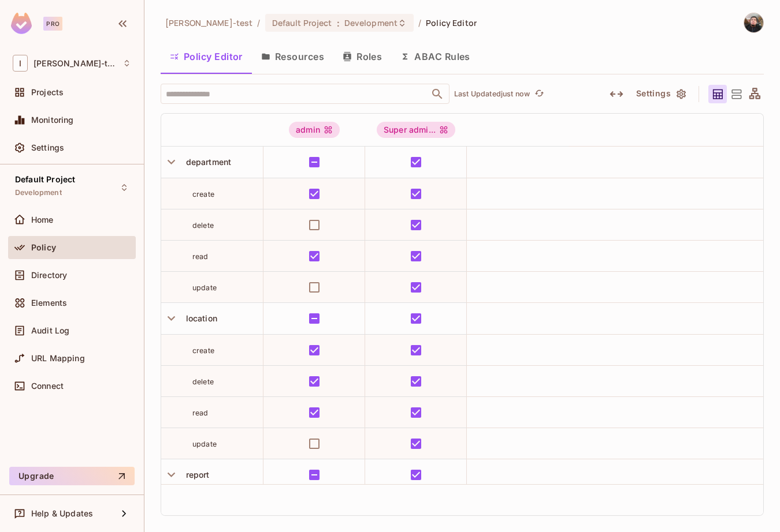 Image resolution: width=780 pixels, height=532 pixels. I want to click on span: department, so click(206, 162).